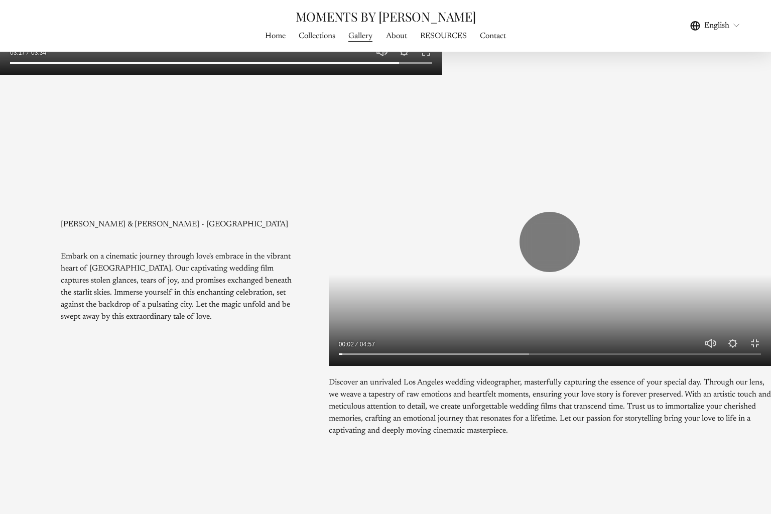  Describe the element at coordinates (493, 36) in the screenshot. I see `a: Contact` at that location.